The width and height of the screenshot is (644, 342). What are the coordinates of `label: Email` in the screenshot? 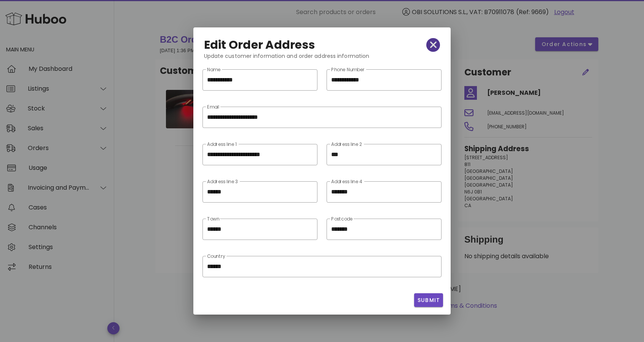 It's located at (213, 107).